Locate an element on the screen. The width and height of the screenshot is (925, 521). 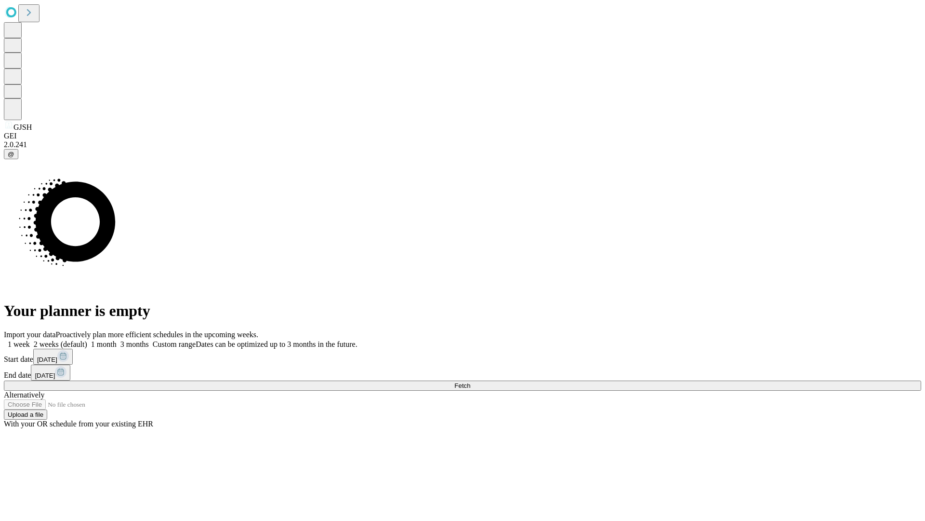
span: Proactively plan more efficient schedules in the upcoming weeks. is located at coordinates (157, 334).